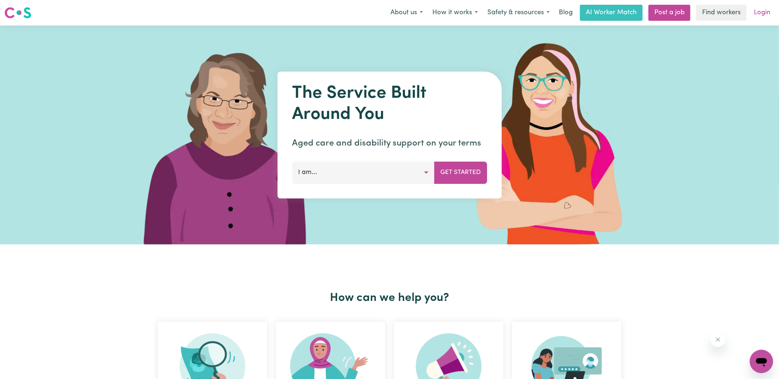  I want to click on button: About us, so click(406, 13).